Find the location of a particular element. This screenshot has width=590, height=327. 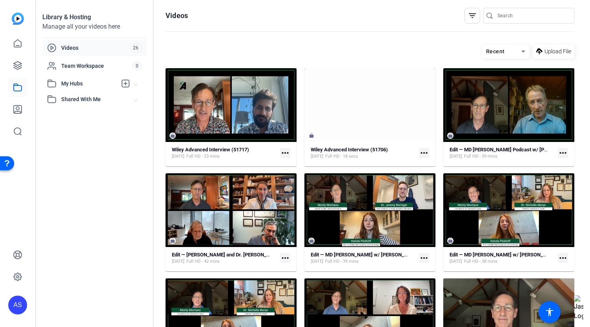

span: Recent is located at coordinates (496, 51).